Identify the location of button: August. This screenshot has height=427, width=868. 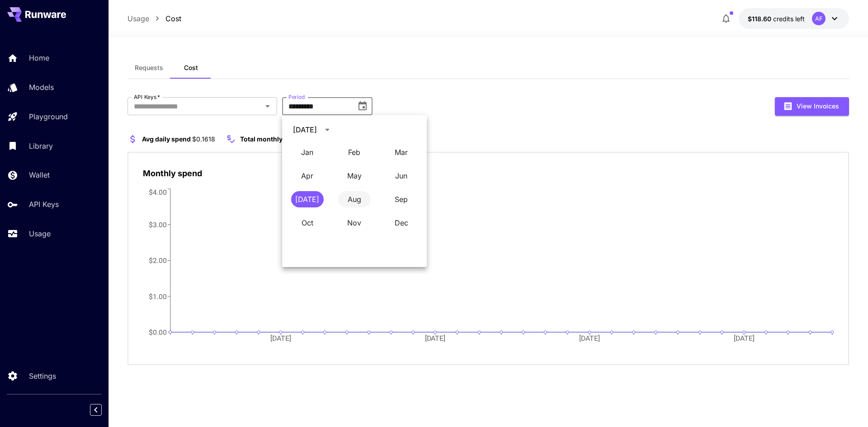
(354, 199).